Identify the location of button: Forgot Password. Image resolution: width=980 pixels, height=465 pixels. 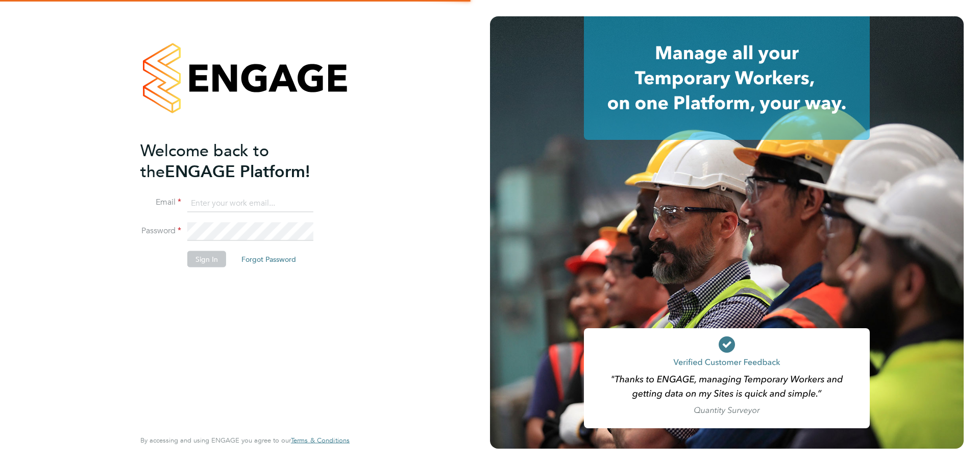
(268, 260).